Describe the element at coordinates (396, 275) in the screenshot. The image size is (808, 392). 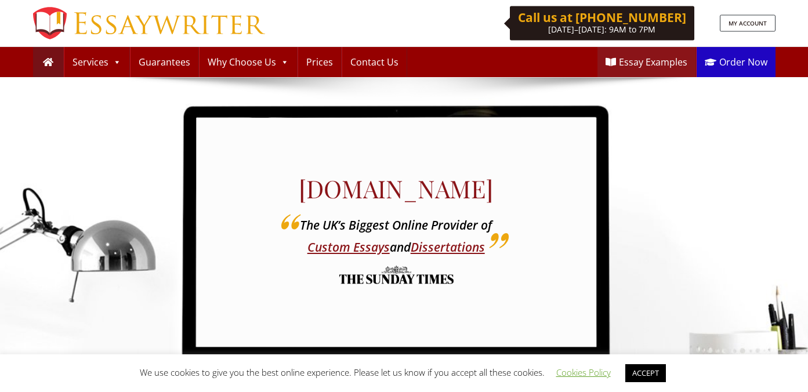
I see `img: the sunday times` at that location.